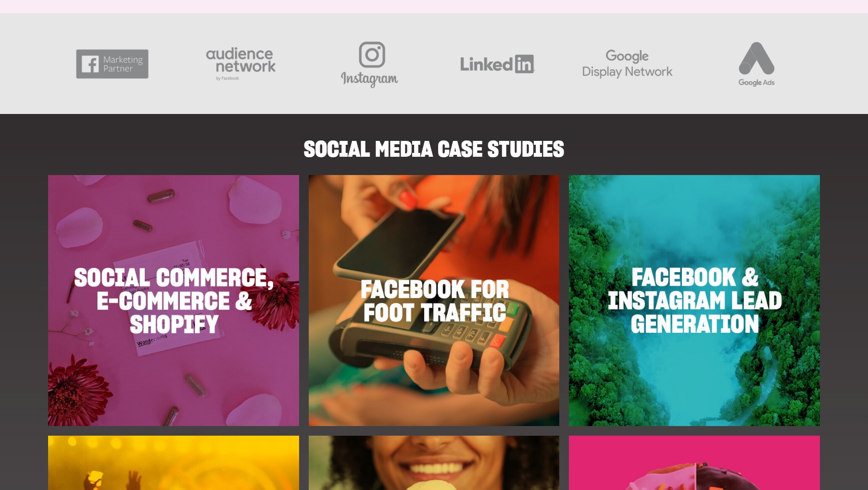  Describe the element at coordinates (174, 300) in the screenshot. I see `img: Social Commerce, E-Commerce and Shopify` at that location.